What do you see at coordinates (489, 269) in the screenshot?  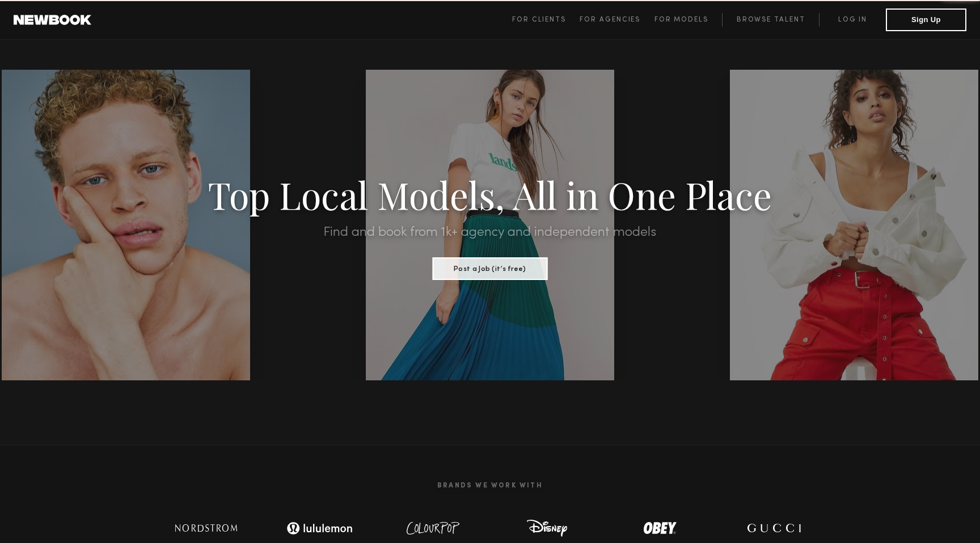 I see `button: Post a Job (it’s free)` at bounding box center [489, 269].